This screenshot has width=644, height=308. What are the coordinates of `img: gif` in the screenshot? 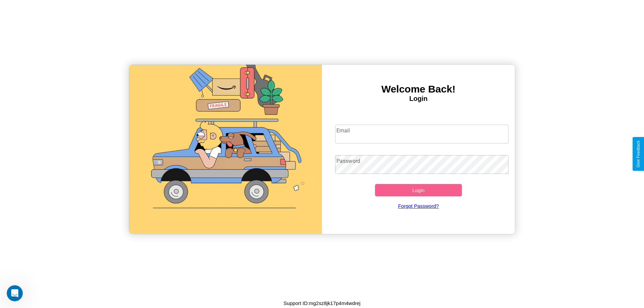 It's located at (226, 149).